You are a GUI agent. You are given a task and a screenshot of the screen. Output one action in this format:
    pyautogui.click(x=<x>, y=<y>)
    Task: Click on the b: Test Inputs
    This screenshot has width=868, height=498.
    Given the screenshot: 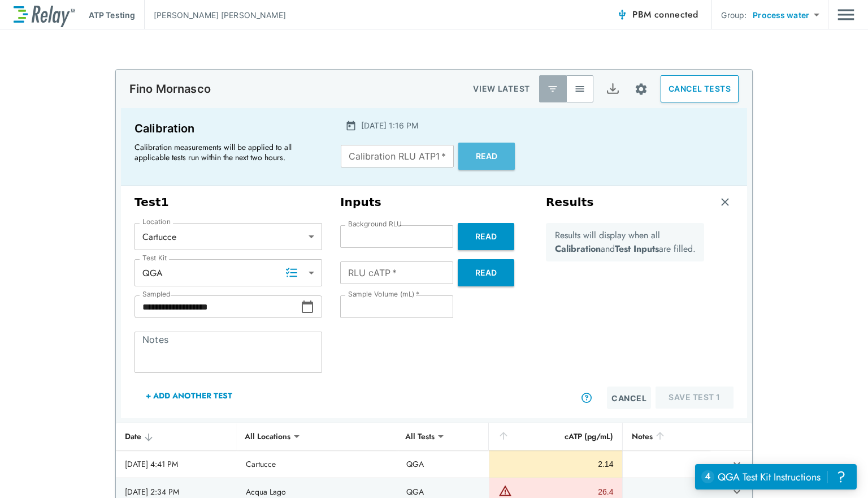 What is the action you would take?
    pyautogui.click(x=637, y=249)
    